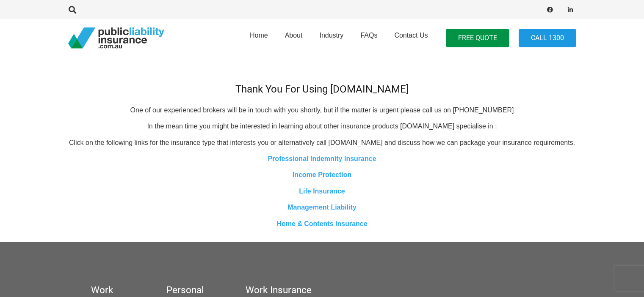  Describe the element at coordinates (411, 38) in the screenshot. I see `a: Contact Us` at that location.